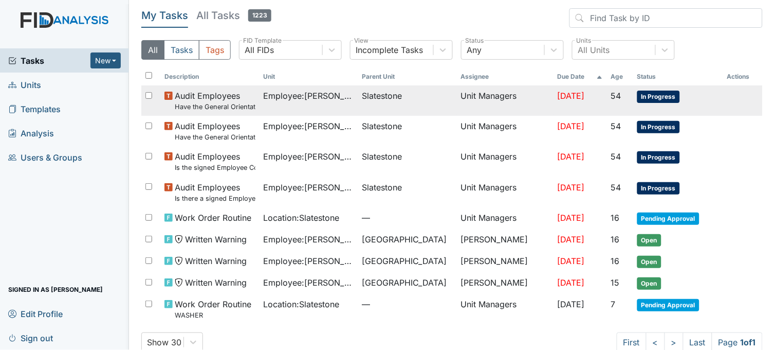  What do you see at coordinates (181, 50) in the screenshot?
I see `button: Tasks` at bounding box center [181, 50].